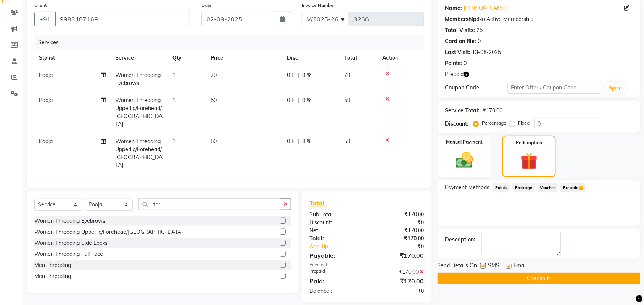  What do you see at coordinates (69, 254) in the screenshot?
I see `div: Women Threading Full Face` at bounding box center [69, 254].